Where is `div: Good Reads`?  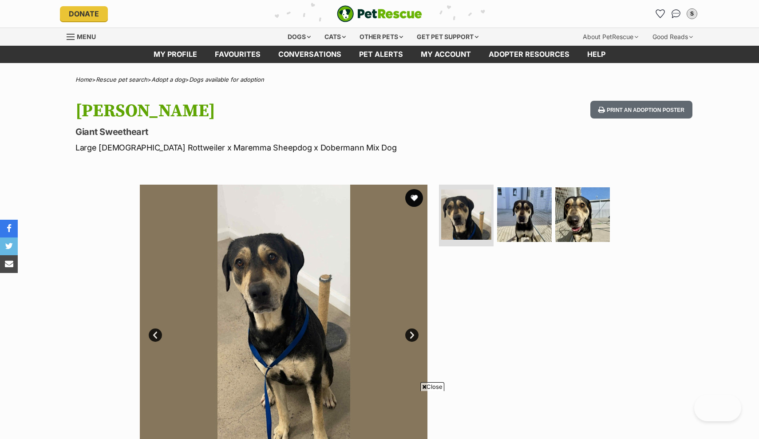
div: Good Reads is located at coordinates (673, 37).